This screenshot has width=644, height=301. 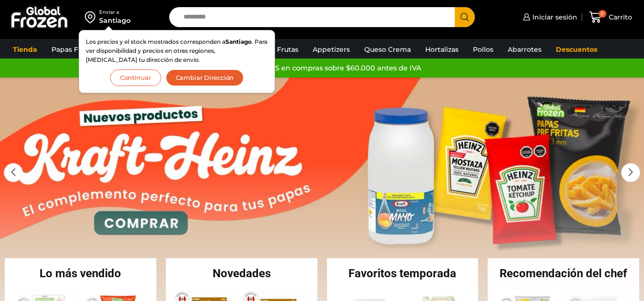 I want to click on a: Appetizers, so click(x=331, y=49).